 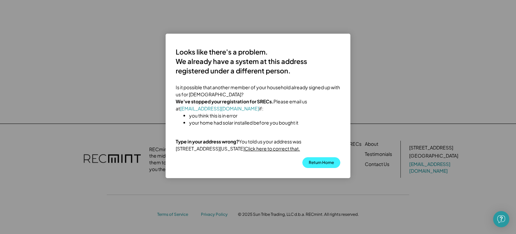 What do you see at coordinates (265, 115) in the screenshot?
I see `li: you think this is in error` at bounding box center [265, 115].